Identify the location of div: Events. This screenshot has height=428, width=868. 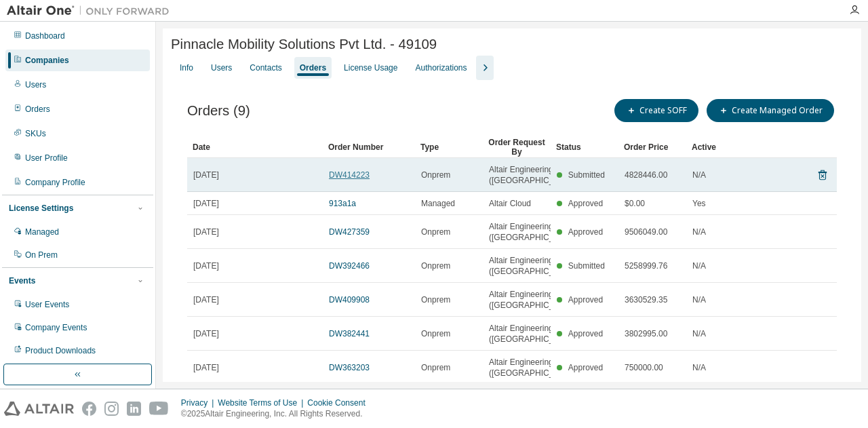
(22, 281).